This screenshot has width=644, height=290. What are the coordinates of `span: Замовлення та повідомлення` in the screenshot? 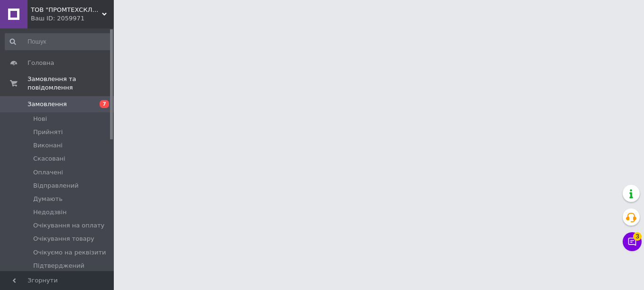 It's located at (71, 83).